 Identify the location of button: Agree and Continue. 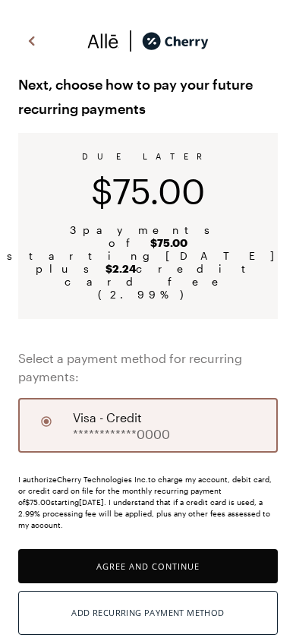
(148, 565).